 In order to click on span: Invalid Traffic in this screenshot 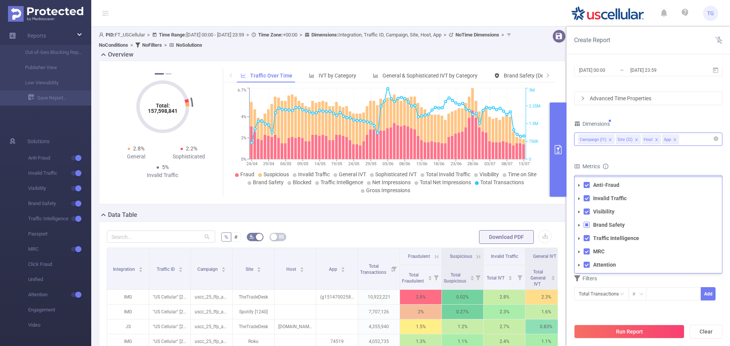, I will do `click(313, 174)`.